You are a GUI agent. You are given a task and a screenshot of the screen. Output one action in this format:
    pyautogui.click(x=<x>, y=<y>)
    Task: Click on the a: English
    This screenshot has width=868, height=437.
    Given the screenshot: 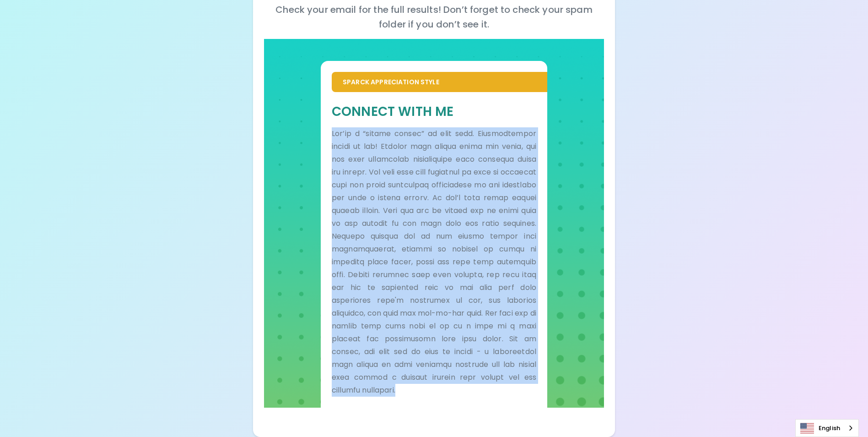 What is the action you would take?
    pyautogui.click(x=827, y=428)
    